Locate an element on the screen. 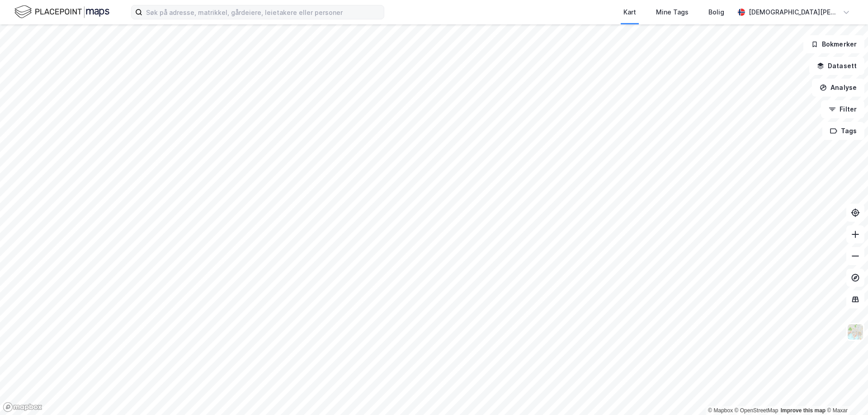 The width and height of the screenshot is (868, 415). button: Analyse is located at coordinates (838, 88).